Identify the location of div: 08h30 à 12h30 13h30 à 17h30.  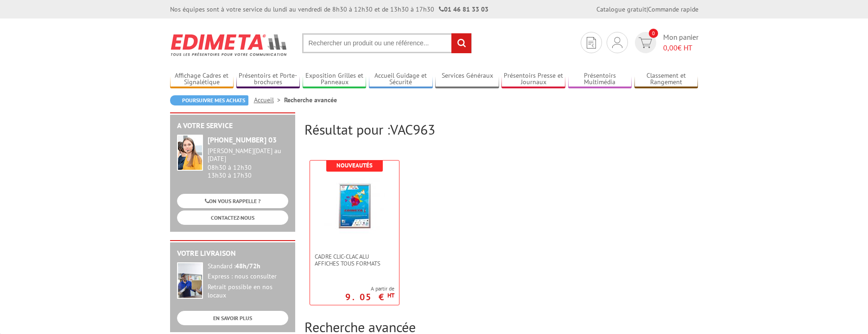
(248, 163).